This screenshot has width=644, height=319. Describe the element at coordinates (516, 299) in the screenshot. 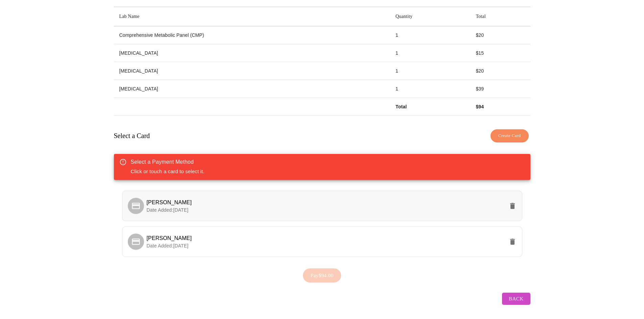

I see `span: Back` at that location.